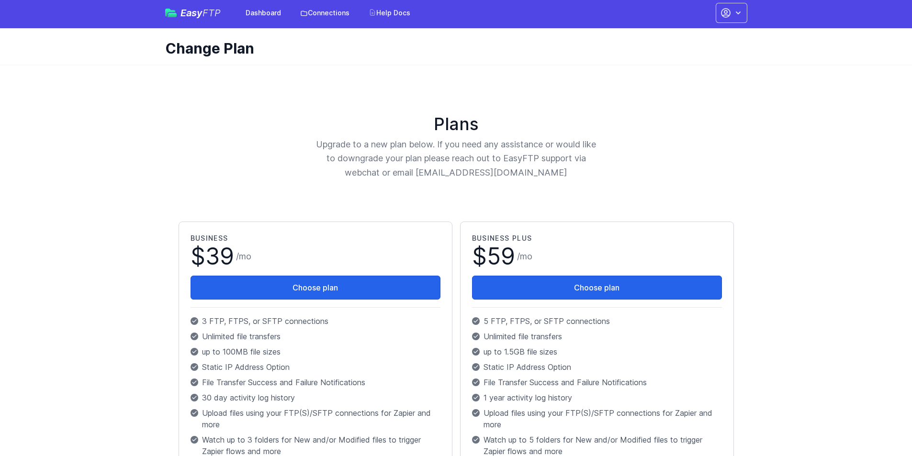 This screenshot has height=456, width=912. What do you see at coordinates (456, 158) in the screenshot?
I see `p: Upgrade to a new plan below. If you need any assistance or would like to downgrade your plan plea...` at bounding box center [456, 158].